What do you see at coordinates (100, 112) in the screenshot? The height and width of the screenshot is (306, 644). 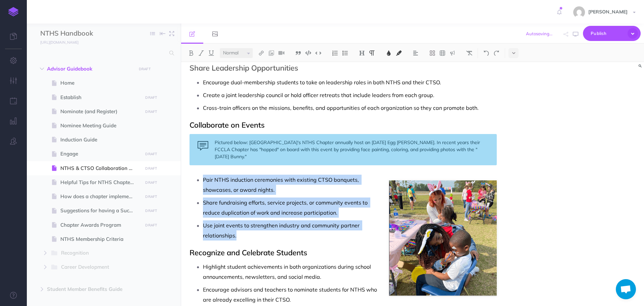 I see `span: Nominate (and Register)` at bounding box center [100, 112].